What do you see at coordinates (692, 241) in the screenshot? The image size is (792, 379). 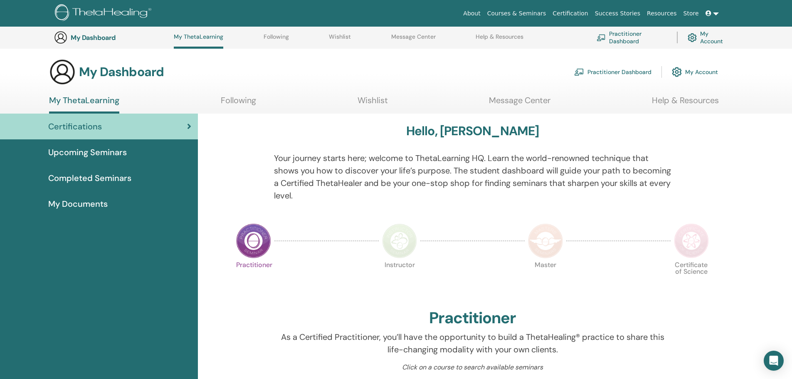 I see `img: Certificate of Science` at bounding box center [692, 241].